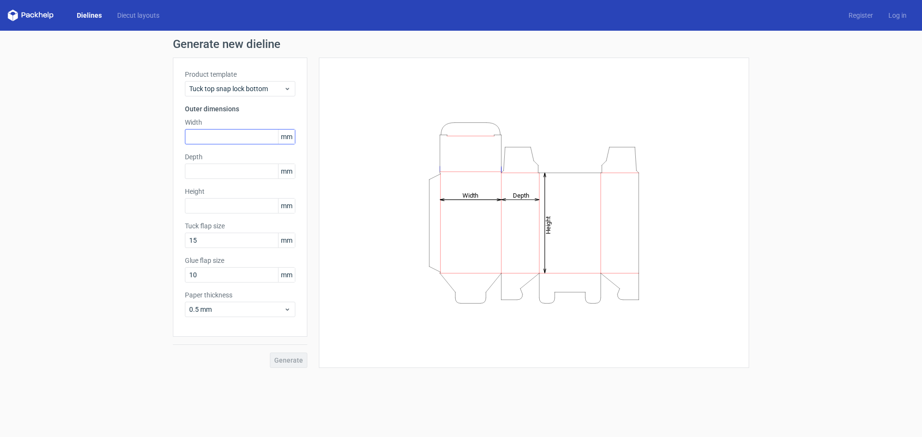 This screenshot has width=922, height=437. Describe the element at coordinates (240, 295) in the screenshot. I see `label: Paper thickness` at that location.